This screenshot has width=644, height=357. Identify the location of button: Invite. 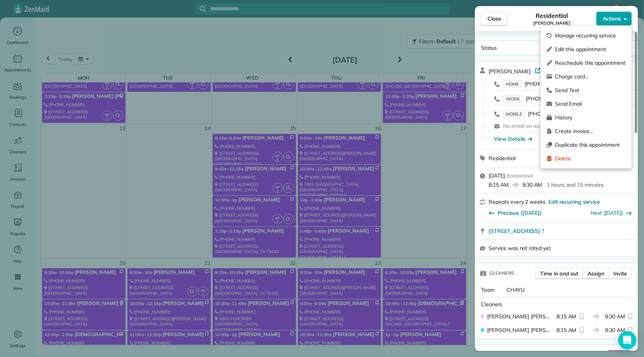
(620, 273).